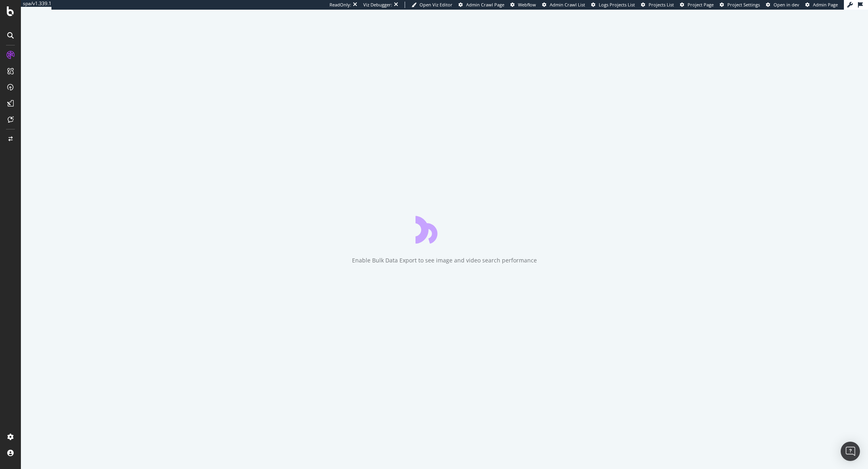 Image resolution: width=868 pixels, height=469 pixels. Describe the element at coordinates (850, 451) in the screenshot. I see `div: Open Intercom Messenger` at that location.